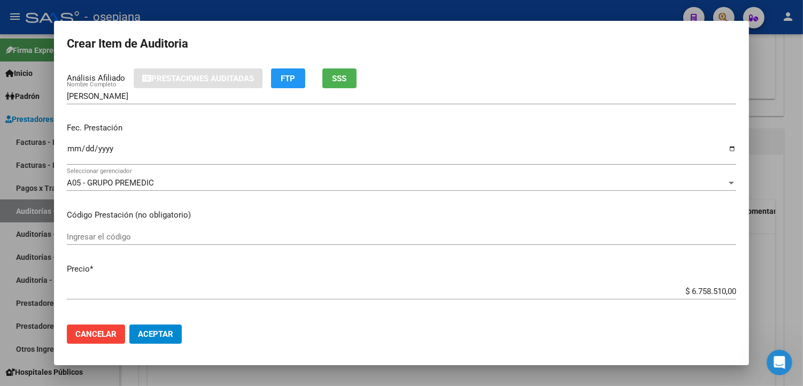 The image size is (803, 386). What do you see at coordinates (402, 44) in the screenshot?
I see `h2: Crear Item de Auditoria` at bounding box center [402, 44].